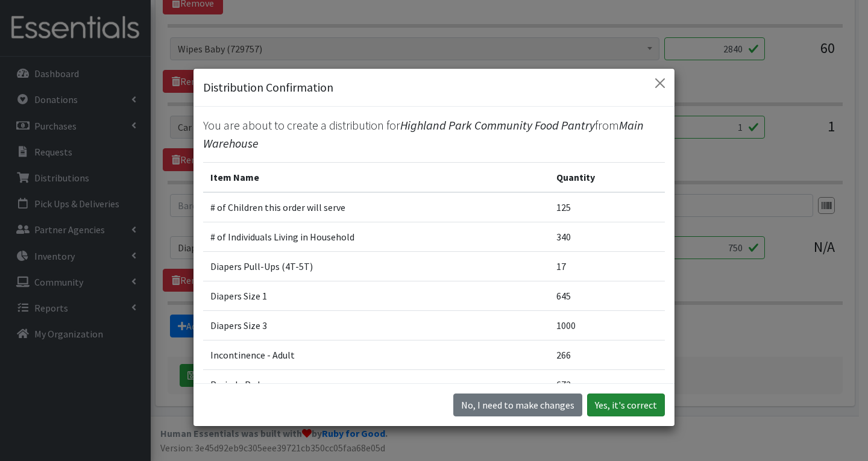 The width and height of the screenshot is (868, 461). I want to click on span: Highland Park Community Food Pantry, so click(497, 125).